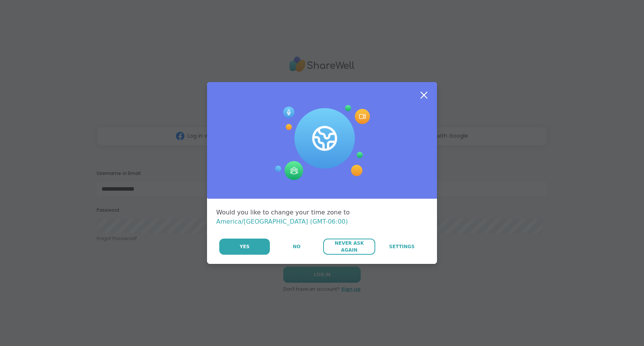  Describe the element at coordinates (402, 247) in the screenshot. I see `a: Settings` at that location.